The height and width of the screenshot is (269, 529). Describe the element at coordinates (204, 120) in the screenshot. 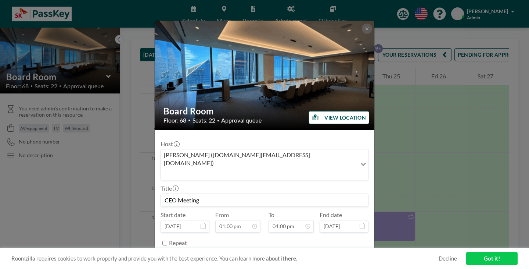

I see `span: Seats: 22` at that location.